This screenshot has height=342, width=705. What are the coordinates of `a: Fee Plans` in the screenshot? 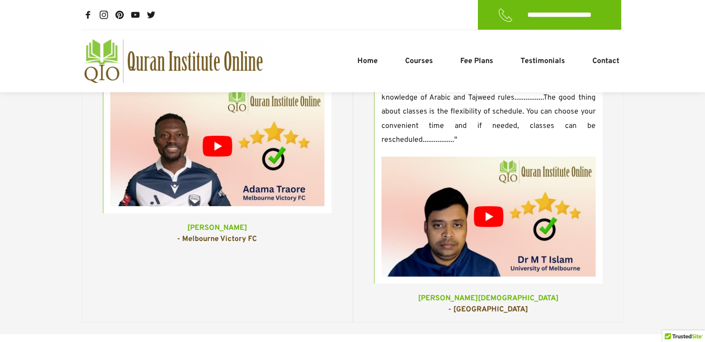 It's located at (476, 61).